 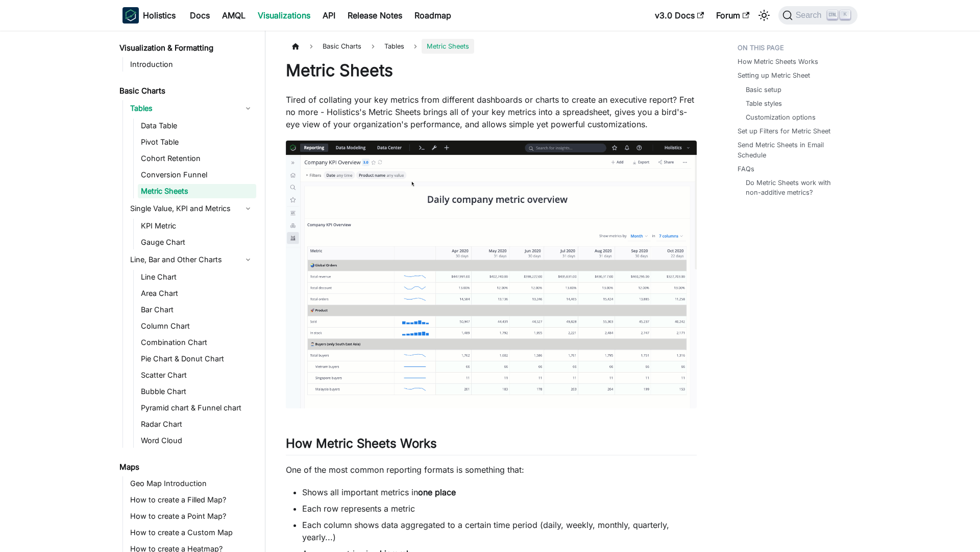 I want to click on a: Data Table, so click(x=197, y=126).